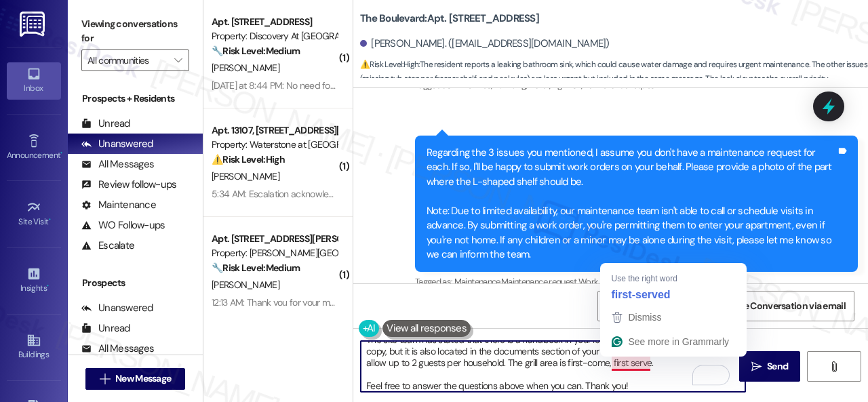 This screenshot has width=868, height=402. Describe the element at coordinates (34, 80) in the screenshot. I see `a: Inbox` at that location.